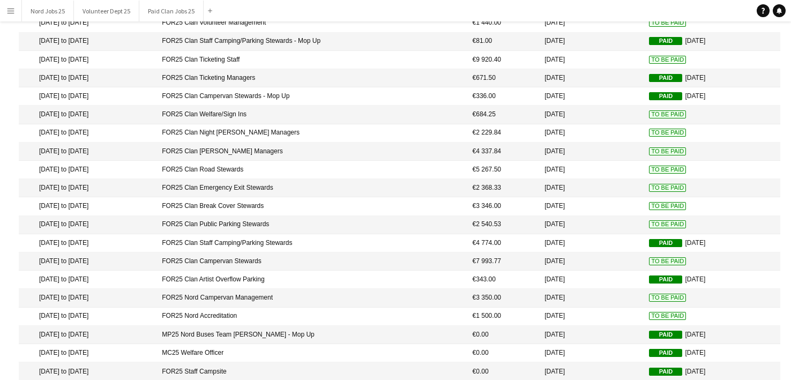  What do you see at coordinates (312, 78) in the screenshot?
I see `mat-cell: FOR25 Clan Ticketing Managers` at bounding box center [312, 78].